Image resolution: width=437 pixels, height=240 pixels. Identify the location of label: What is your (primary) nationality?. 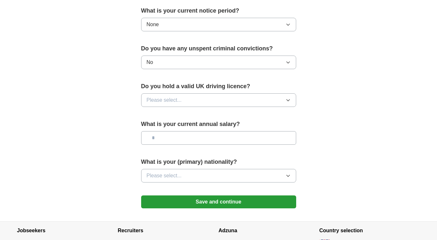
(219, 162).